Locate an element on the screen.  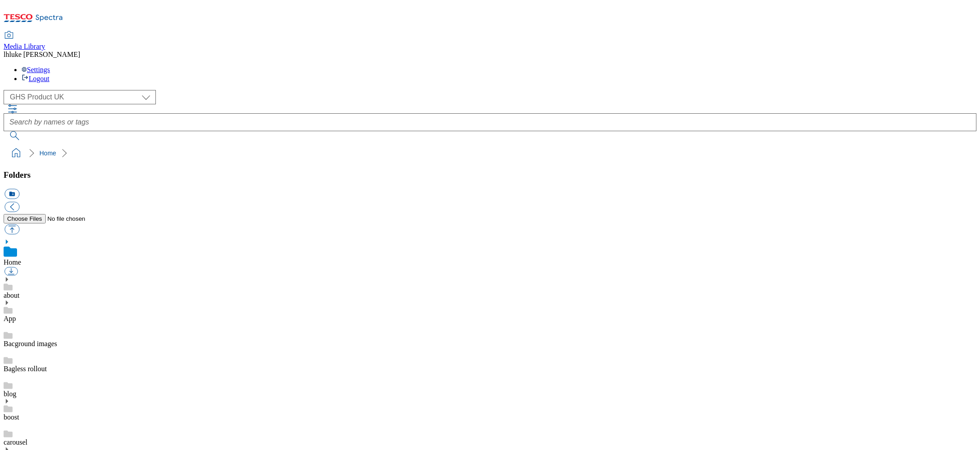
a: carousel is located at coordinates (15, 442).